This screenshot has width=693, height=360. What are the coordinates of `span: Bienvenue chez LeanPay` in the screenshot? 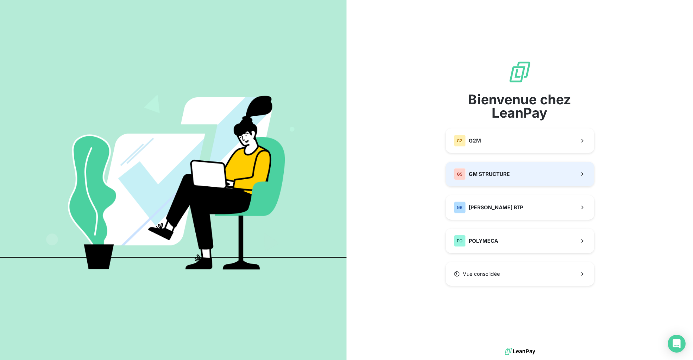 It's located at (520, 106).